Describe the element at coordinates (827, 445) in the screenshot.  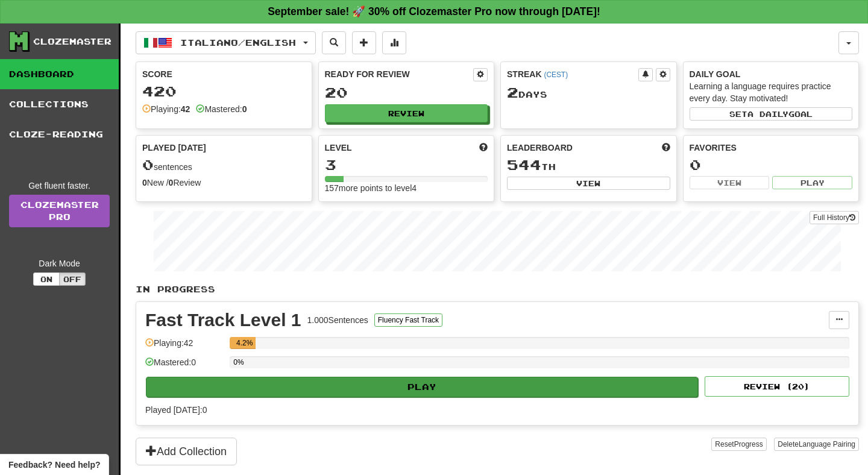
I see `span: Language Pairing` at that location.